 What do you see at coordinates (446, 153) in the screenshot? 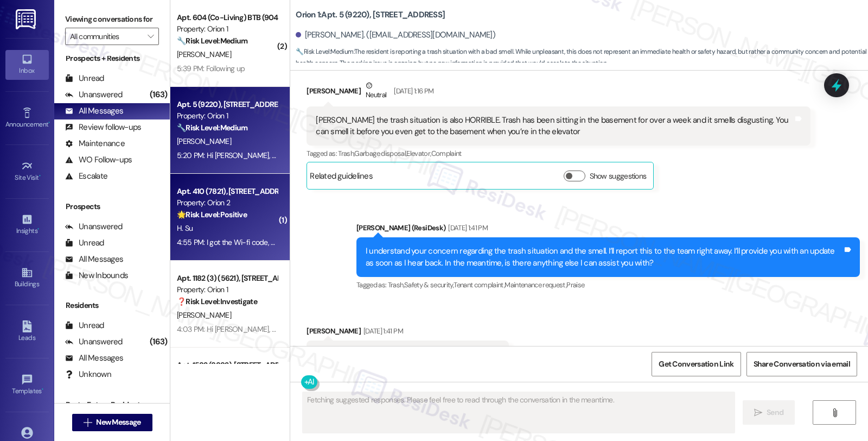
I see `span: Complaint` at bounding box center [446, 153].